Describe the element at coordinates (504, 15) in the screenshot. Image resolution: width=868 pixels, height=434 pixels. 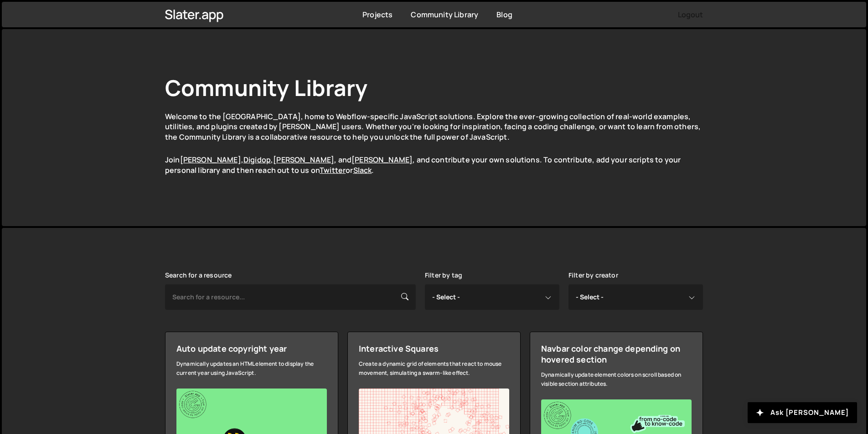
I see `a: Blog` at that location.